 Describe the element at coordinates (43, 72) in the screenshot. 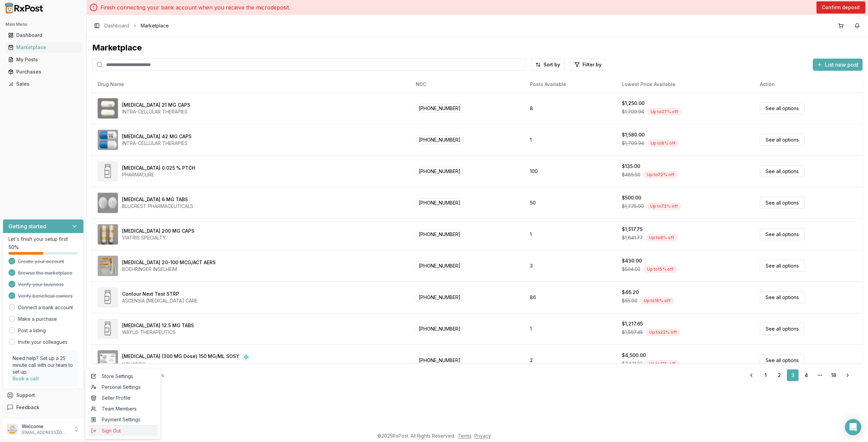

I see `button: Purchases` at that location.